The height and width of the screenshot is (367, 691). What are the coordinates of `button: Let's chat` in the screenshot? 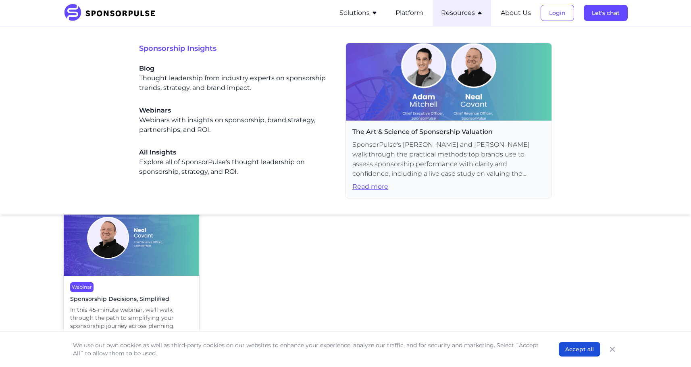 It's located at (605, 13).